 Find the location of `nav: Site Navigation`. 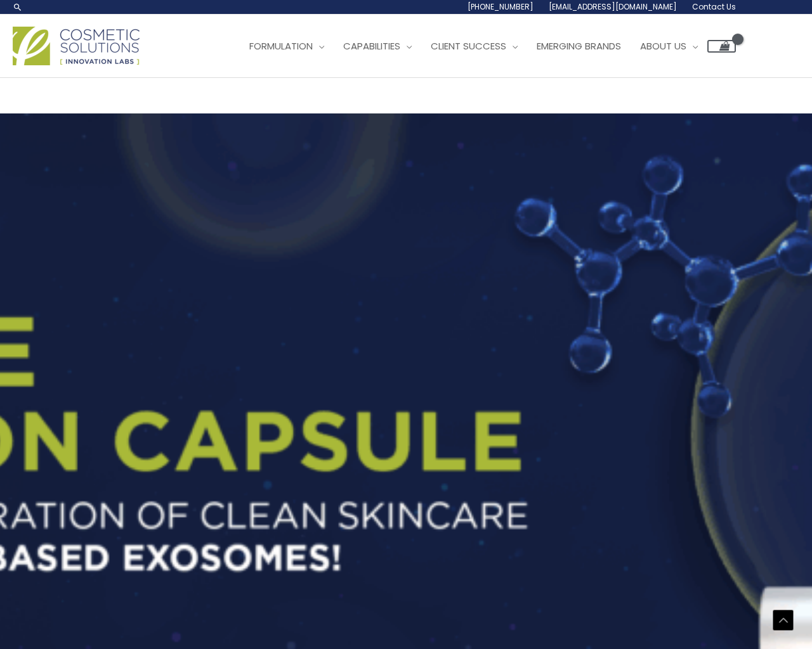

nav: Site Navigation is located at coordinates (483, 46).